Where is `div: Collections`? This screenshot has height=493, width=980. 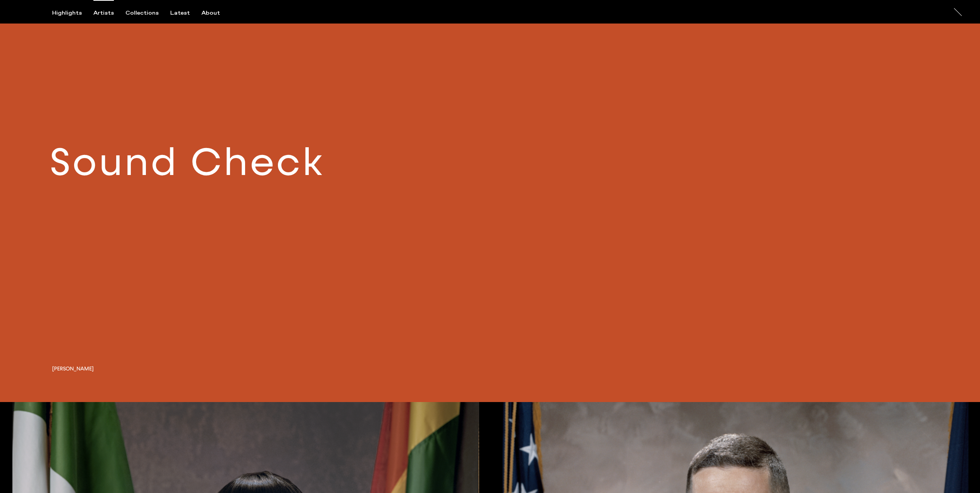 div: Collections is located at coordinates (142, 13).